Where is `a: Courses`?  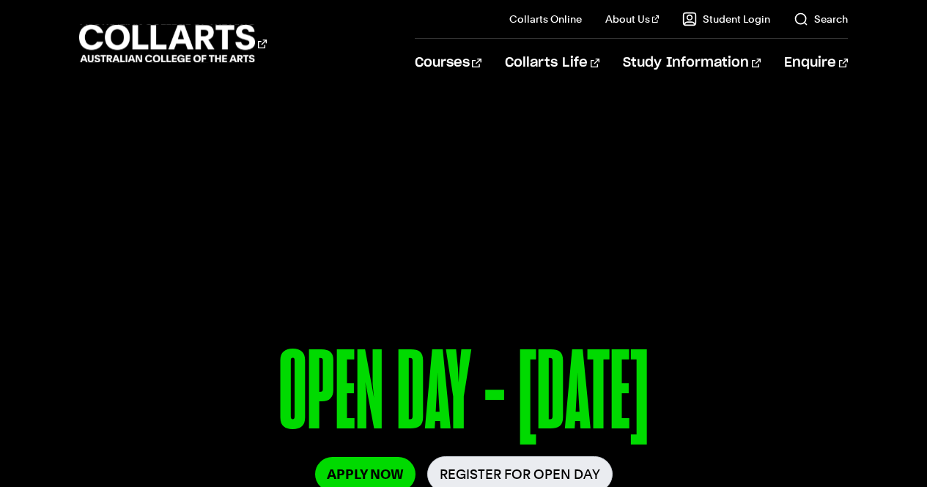 a: Courses is located at coordinates (448, 63).